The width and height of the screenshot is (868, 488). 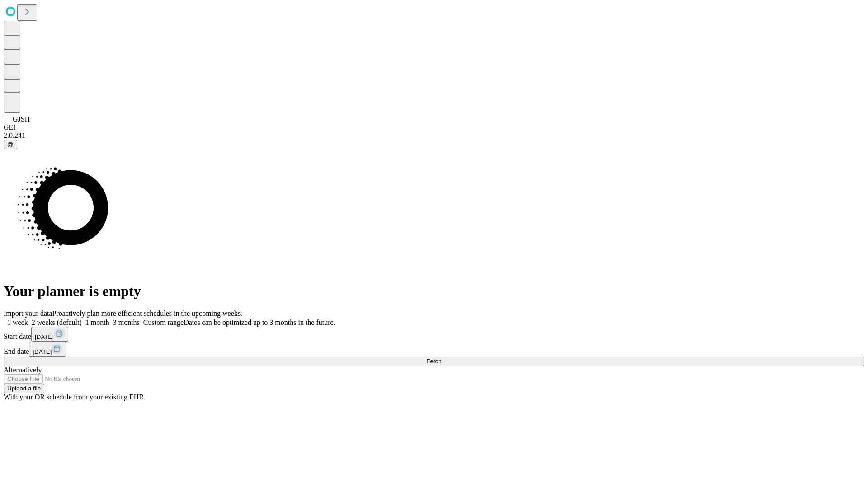 What do you see at coordinates (21, 119) in the screenshot?
I see `span: GJSH` at bounding box center [21, 119].